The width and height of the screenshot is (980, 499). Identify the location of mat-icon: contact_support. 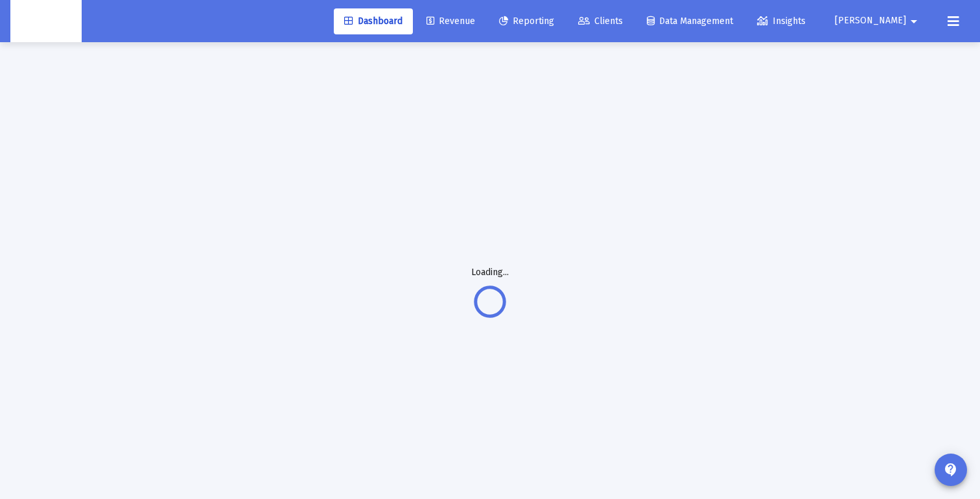
(951, 470).